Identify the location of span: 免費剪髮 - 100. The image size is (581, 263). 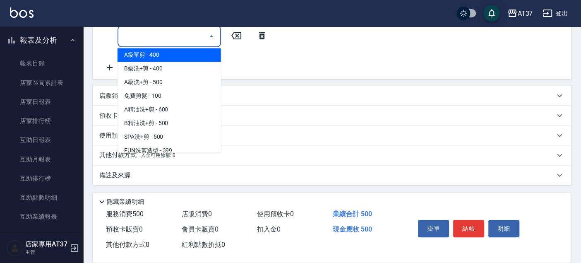
(169, 96).